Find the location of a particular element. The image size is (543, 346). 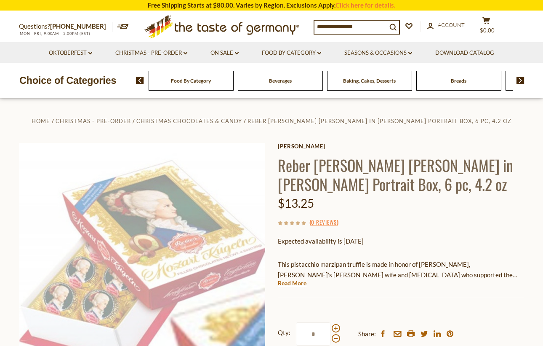

span: $13.25 is located at coordinates (296, 203).